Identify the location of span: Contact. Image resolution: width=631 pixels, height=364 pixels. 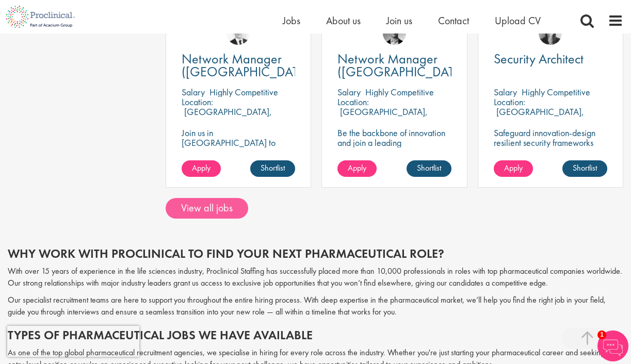
(453, 21).